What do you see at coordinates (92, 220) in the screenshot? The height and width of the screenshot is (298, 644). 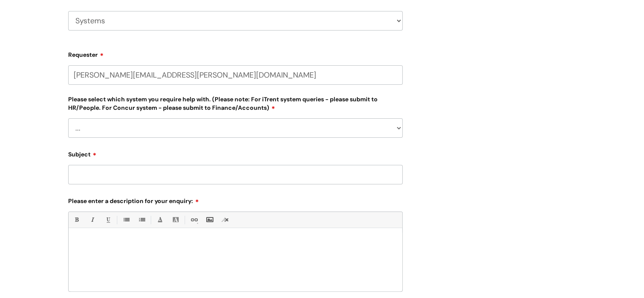 I see `a: Italic (Ctrl-I)` at bounding box center [92, 220].